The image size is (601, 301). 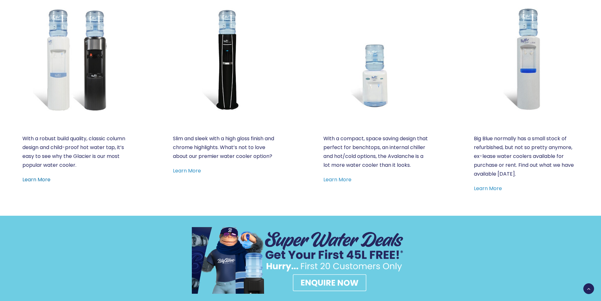 What do you see at coordinates (225, 147) in the screenshot?
I see `p: Slim and sleek with a high gloss finish and chrome highlights. What’s not to love about our premi...` at bounding box center [225, 147].